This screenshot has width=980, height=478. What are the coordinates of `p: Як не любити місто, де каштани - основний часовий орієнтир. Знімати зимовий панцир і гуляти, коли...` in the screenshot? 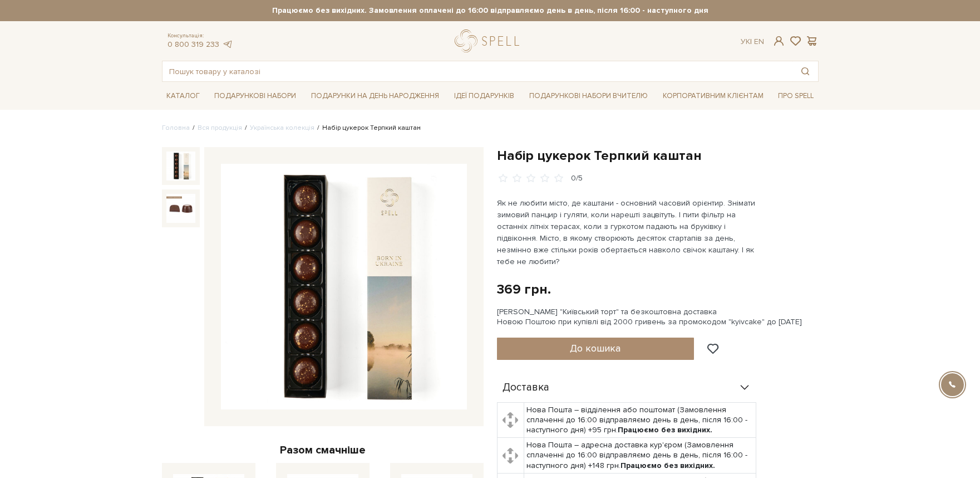 It's located at (627, 232).